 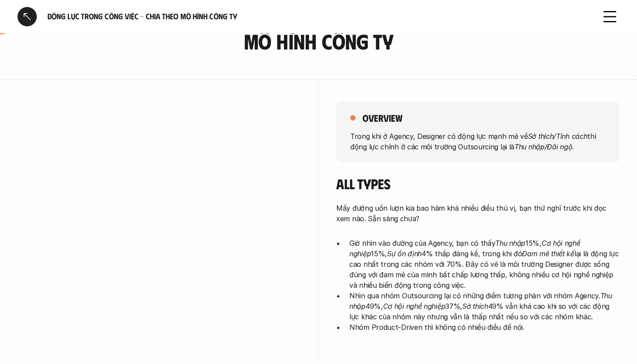 What do you see at coordinates (484, 305) in the screenshot?
I see `p: Nhìn qua nhóm Outsourcing lại có những điểm tương phản với nhóm Agency. 49%, 37%, 49% vẫn khá cao...` at bounding box center [484, 305].